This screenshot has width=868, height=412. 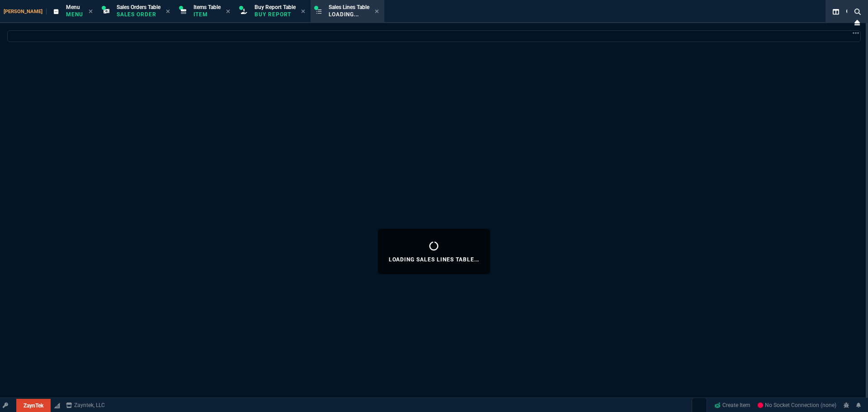 I want to click on span: Menu, so click(x=73, y=7).